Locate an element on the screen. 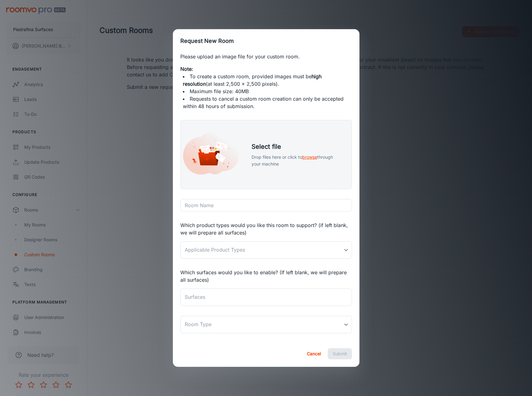 This screenshot has width=532, height=396. li: Requests to cancel a custom room creation can only be accepted within 48 hours of submission. is located at coordinates (266, 103).